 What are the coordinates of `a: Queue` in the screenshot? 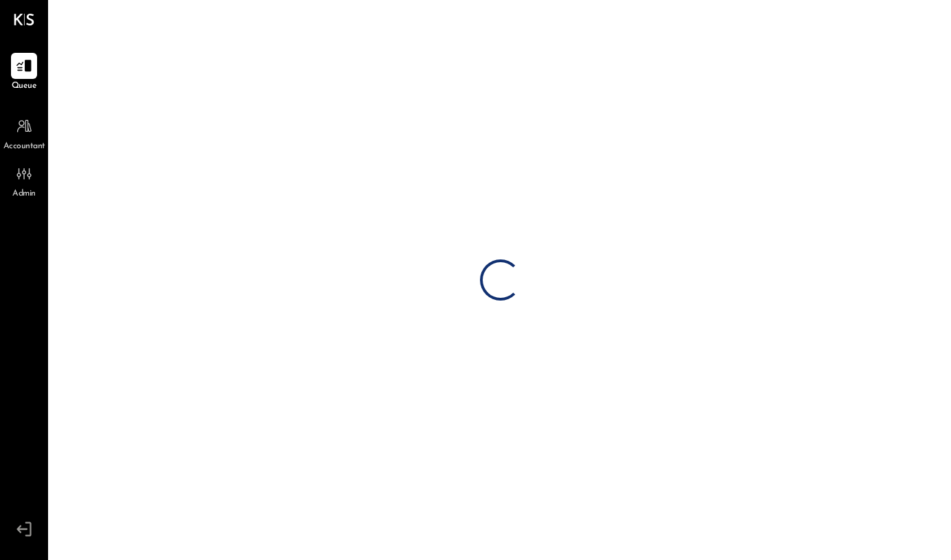 It's located at (24, 73).